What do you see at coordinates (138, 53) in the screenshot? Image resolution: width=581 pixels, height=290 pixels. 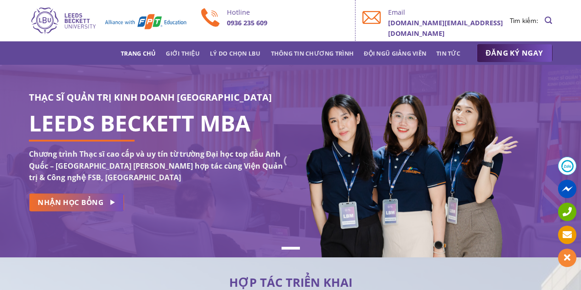 I see `a: Trang chủ` at bounding box center [138, 53].